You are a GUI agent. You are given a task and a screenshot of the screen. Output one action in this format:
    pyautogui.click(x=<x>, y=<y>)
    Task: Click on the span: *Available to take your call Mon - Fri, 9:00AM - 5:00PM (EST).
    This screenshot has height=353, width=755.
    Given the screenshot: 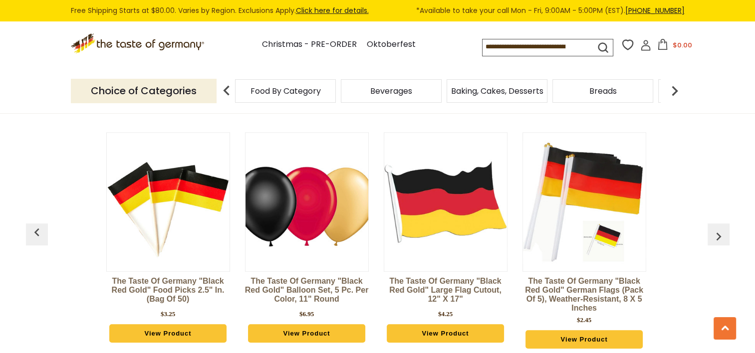 What is the action you would take?
    pyautogui.click(x=550, y=10)
    